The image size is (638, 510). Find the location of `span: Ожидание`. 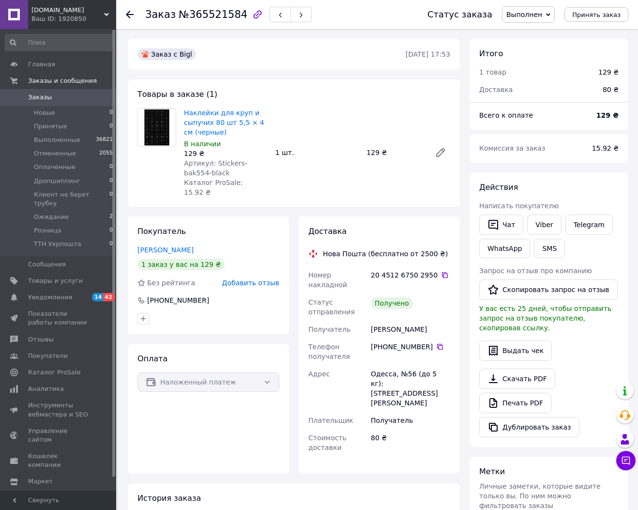

span: Ожидание is located at coordinates (51, 217).